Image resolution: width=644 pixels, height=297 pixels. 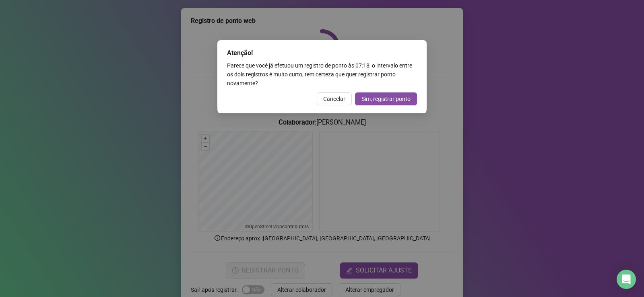 I want to click on button: Cancelar, so click(x=334, y=99).